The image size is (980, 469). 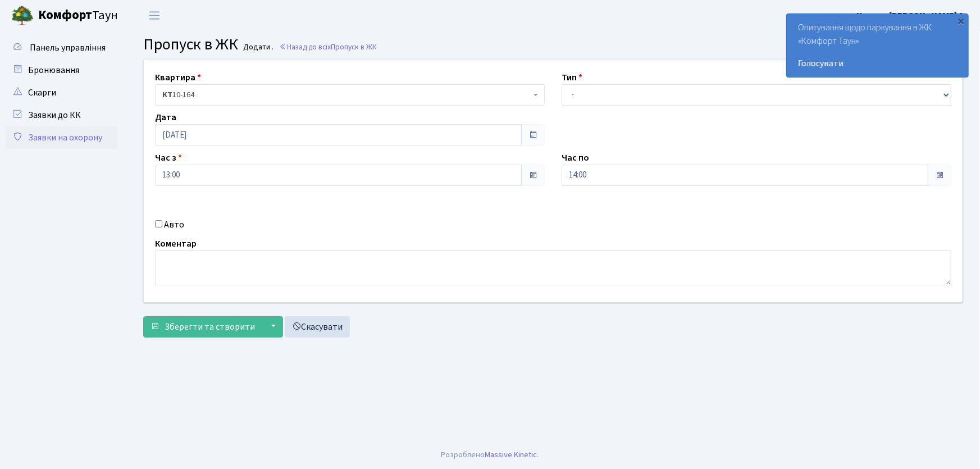 What do you see at coordinates (67, 48) in the screenshot?
I see `span: Панель управління` at bounding box center [67, 48].